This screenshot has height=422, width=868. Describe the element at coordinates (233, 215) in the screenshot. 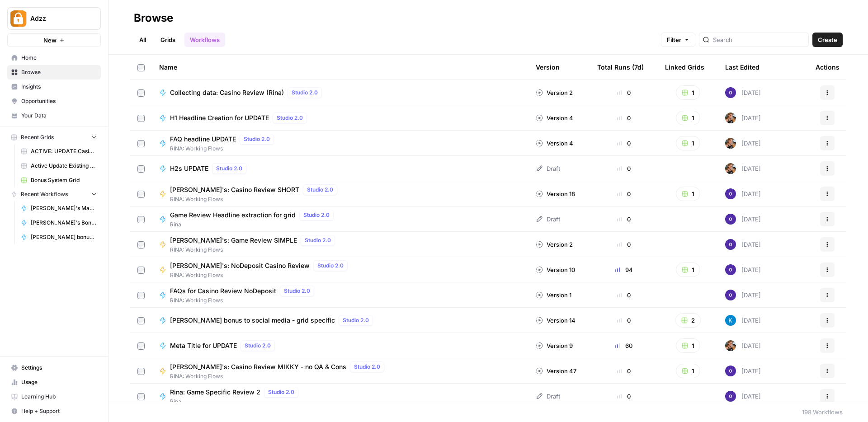

I see `span: Game Review Headline extraction for grid` at that location.